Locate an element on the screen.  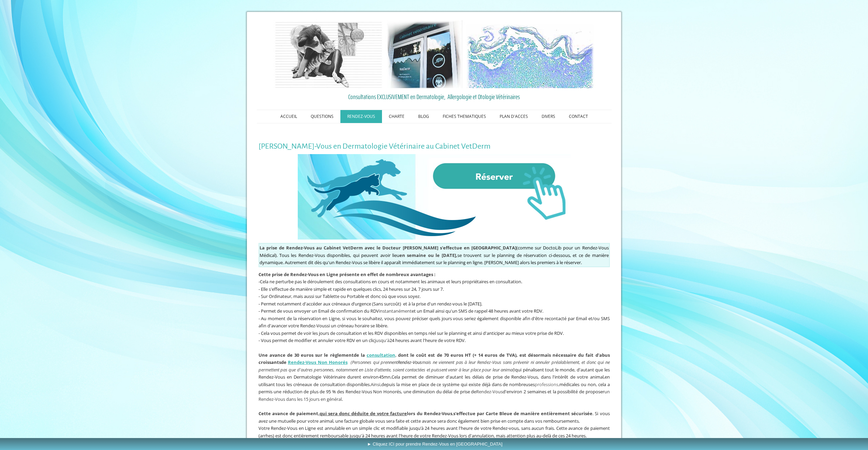
a: consultation is located at coordinates (381, 355).